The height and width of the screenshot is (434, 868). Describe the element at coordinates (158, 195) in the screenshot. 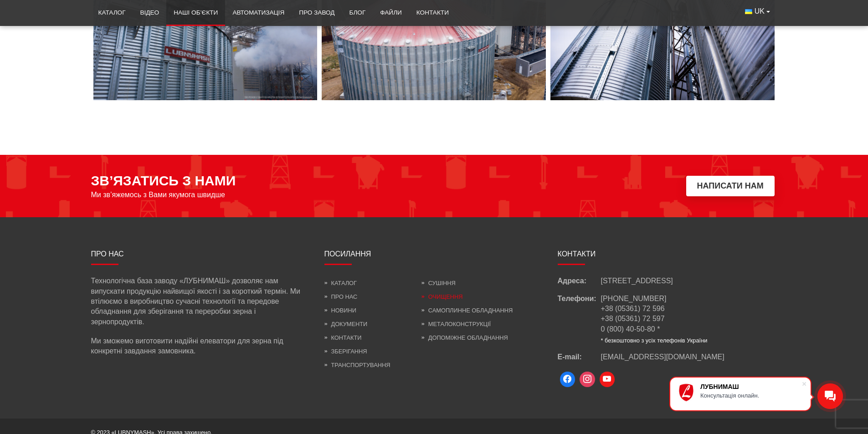

I see `span: Ми зв’яжемось з Вами якумога швидше` at that location.